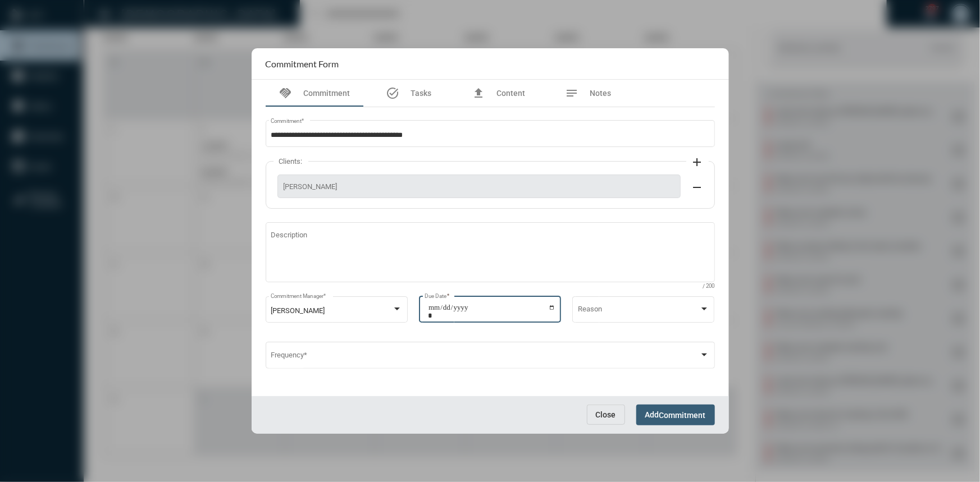  What do you see at coordinates (709, 286) in the screenshot?
I see `mat-hint: / 200` at bounding box center [709, 286].